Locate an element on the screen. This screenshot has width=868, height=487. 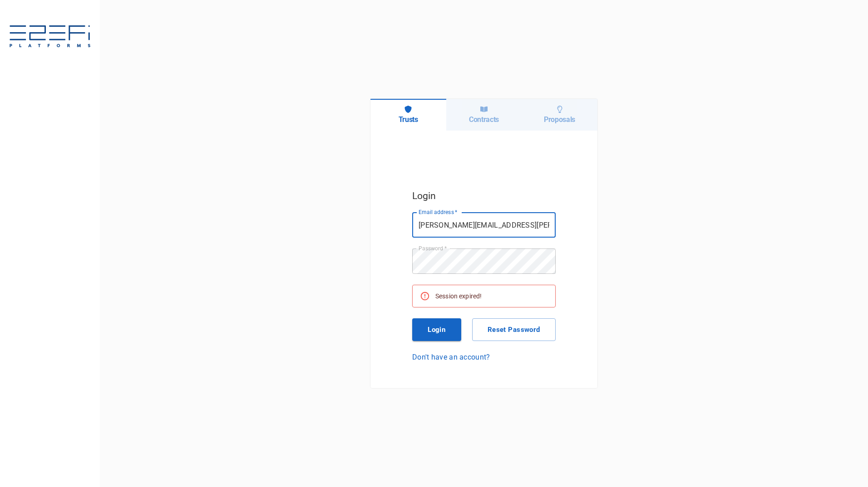
h5: Login is located at coordinates (484, 196).